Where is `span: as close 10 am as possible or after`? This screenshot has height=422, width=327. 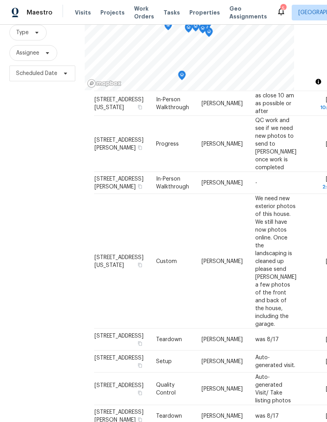 span: as close 10 am as possible or after is located at coordinates (275, 103).